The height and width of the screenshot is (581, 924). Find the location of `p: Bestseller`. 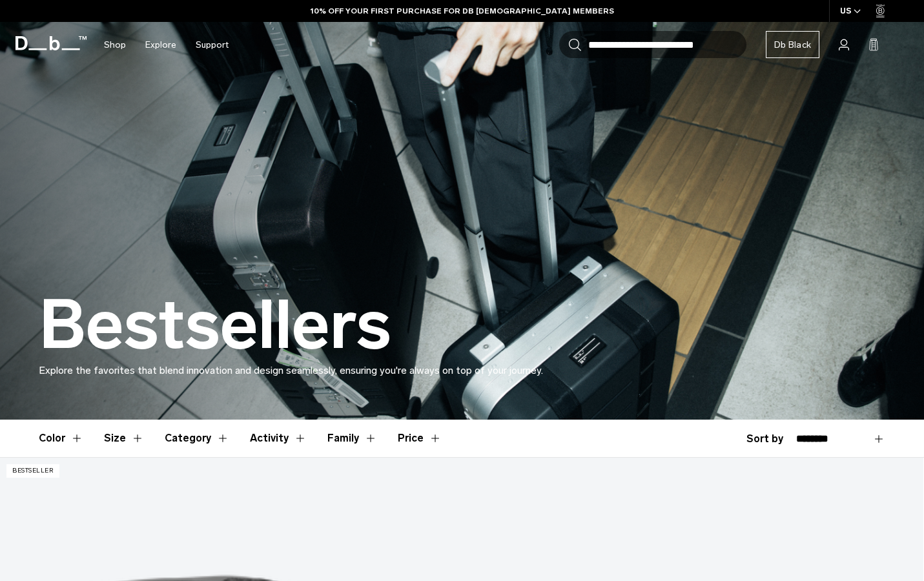

p: Bestseller is located at coordinates (33, 470).